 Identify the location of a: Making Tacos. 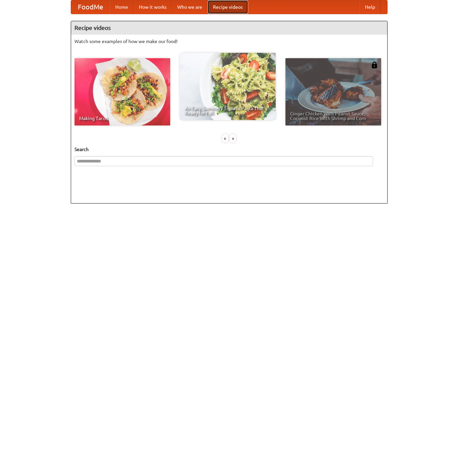
(123, 92).